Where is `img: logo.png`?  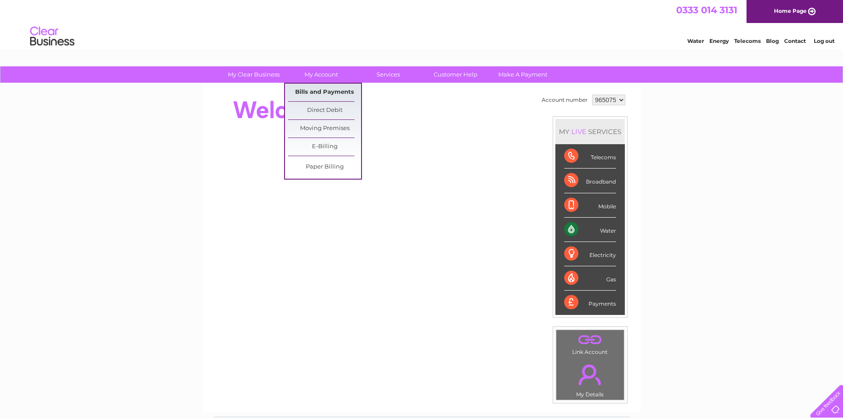
img: logo.png is located at coordinates (52, 36).